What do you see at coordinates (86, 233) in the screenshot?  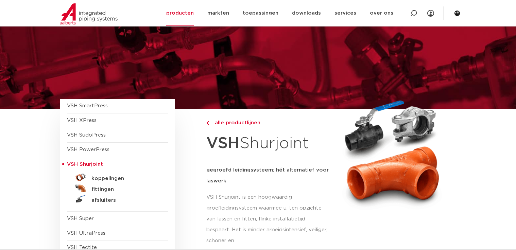 I see `span: VSH UltraPress` at bounding box center [86, 233].